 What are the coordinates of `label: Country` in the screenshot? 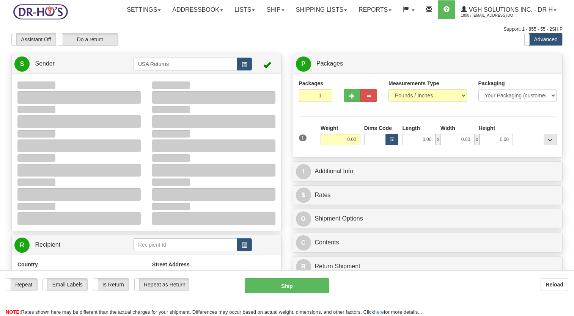 It's located at (28, 265).